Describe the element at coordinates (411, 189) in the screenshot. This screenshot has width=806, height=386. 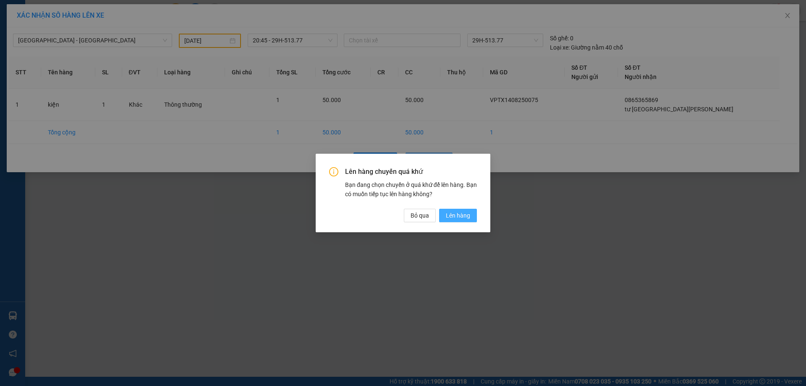
I see `div: Bạn đang chọn chuyến ở quá khứ để lên hàng. Bạn có muốn tiếp tục lên hàng không?` at that location.